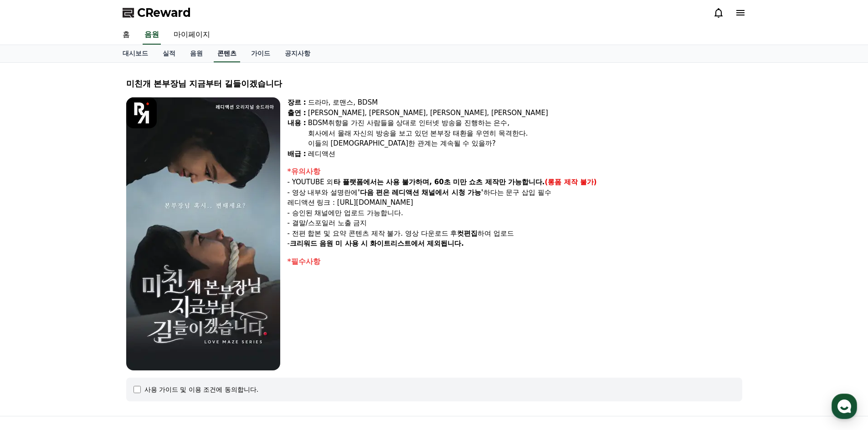 Image resolution: width=868 pixels, height=430 pixels. Describe the element at coordinates (297, 102) in the screenshot. I see `div: 장르 :` at that location.